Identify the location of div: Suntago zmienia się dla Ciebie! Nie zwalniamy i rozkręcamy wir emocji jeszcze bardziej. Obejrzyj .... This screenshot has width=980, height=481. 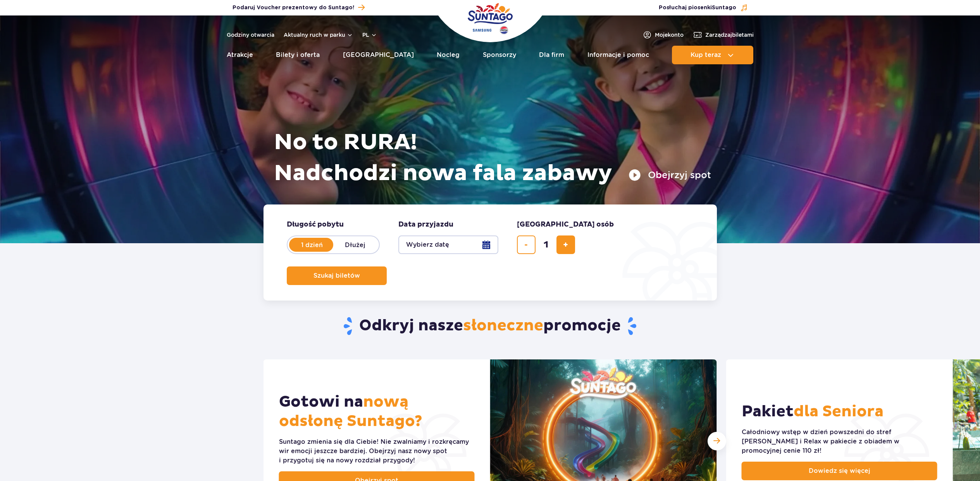
(376, 452).